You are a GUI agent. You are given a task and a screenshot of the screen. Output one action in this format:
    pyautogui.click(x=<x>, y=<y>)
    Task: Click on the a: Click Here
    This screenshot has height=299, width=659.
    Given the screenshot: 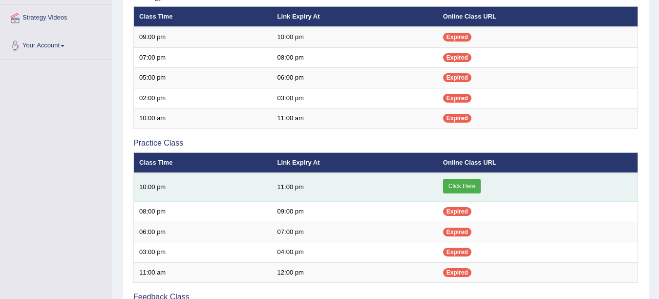 What is the action you would take?
    pyautogui.click(x=462, y=186)
    